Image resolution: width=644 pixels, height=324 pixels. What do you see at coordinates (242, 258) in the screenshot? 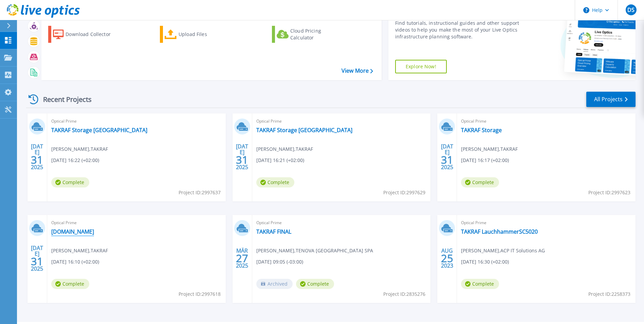
I see `div: MÄR 2025` at bounding box center [242, 258].